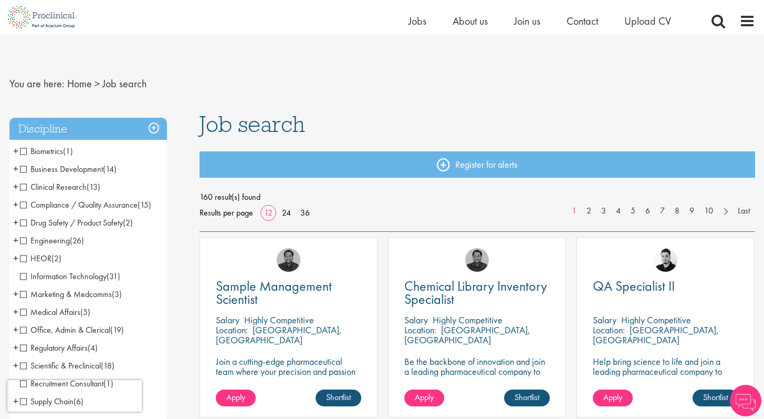 This screenshot has width=764, height=419. Describe the element at coordinates (61, 169) in the screenshot. I see `span: Business Development` at that location.